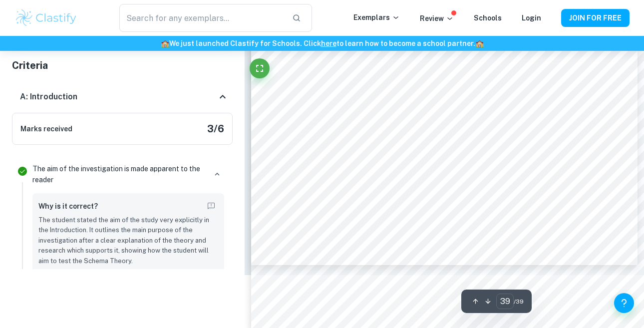  I want to click on h6: Why is it correct?, so click(68, 206).